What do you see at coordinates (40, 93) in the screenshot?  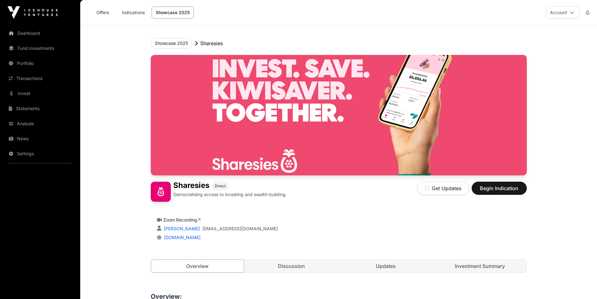 I see `a: Invest` at bounding box center [40, 93].